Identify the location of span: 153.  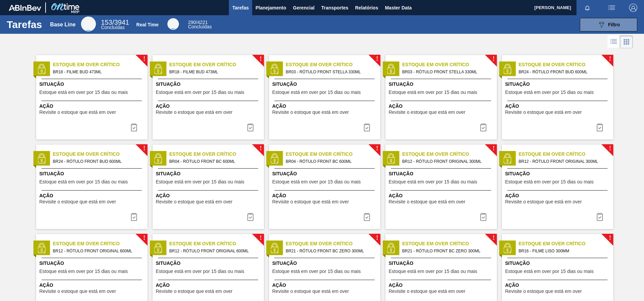
(106, 22).